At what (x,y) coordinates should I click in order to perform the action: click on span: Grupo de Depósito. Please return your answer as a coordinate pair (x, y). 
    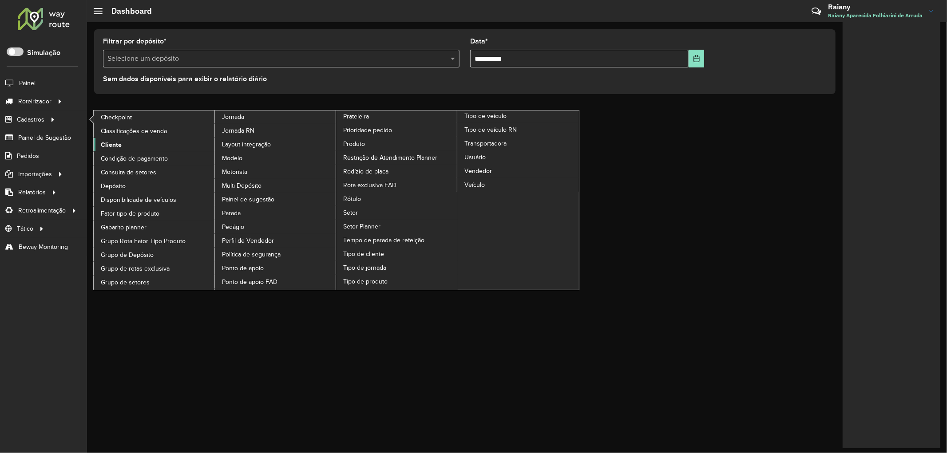
    Looking at the image, I should click on (127, 255).